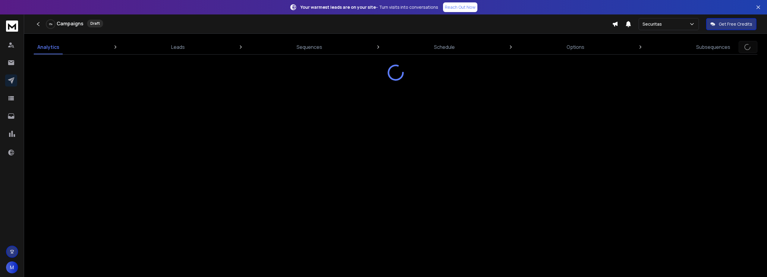 The image size is (767, 277). What do you see at coordinates (713, 47) in the screenshot?
I see `p: Subsequences` at bounding box center [713, 47].